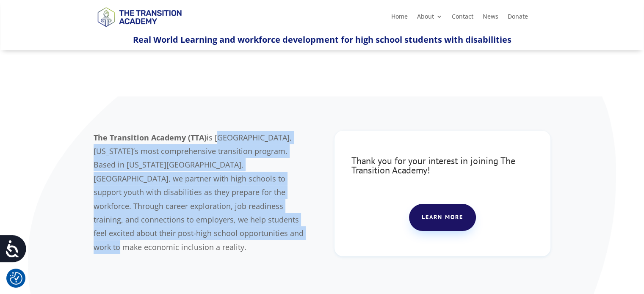 The height and width of the screenshot is (294, 644). What do you see at coordinates (16, 278) in the screenshot?
I see `img: Revisit consent button` at bounding box center [16, 278].